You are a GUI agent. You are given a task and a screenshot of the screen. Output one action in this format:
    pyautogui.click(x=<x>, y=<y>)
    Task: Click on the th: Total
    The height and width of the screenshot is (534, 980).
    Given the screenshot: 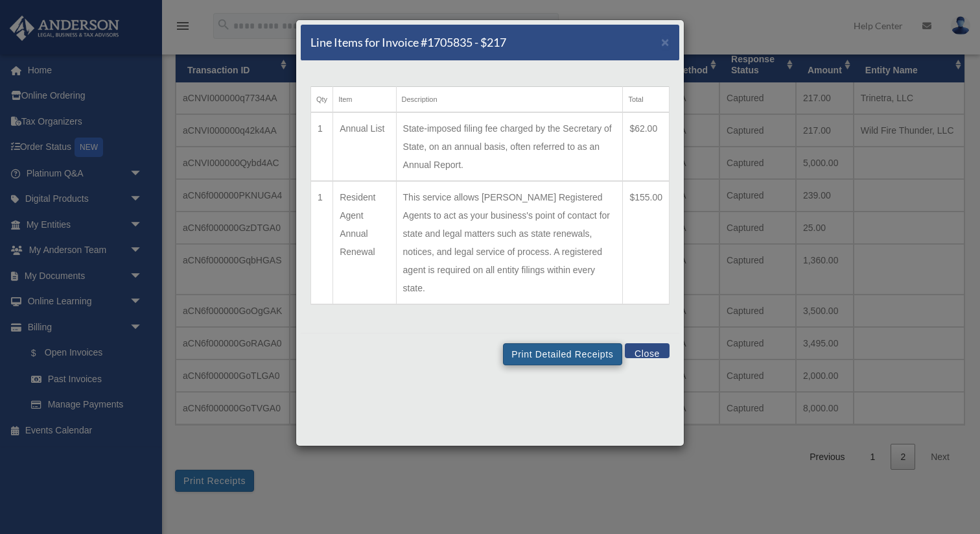 What is the action you would take?
    pyautogui.click(x=646, y=100)
    